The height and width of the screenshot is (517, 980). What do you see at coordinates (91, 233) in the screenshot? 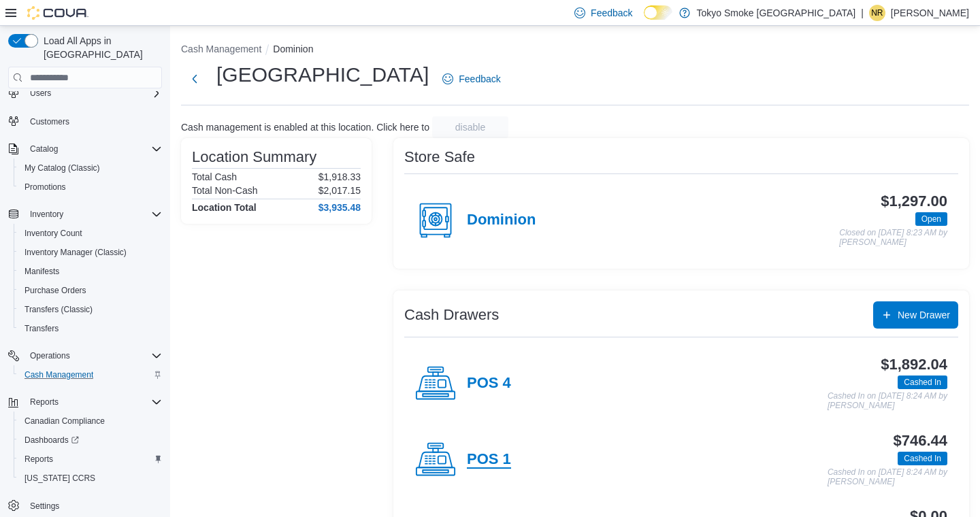
I see `button: Inventory Count` at bounding box center [91, 233].